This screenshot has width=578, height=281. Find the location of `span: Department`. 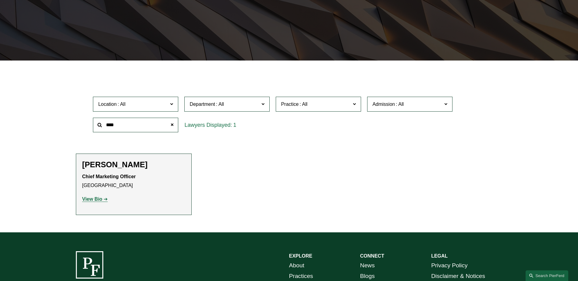

span: Department is located at coordinates (202, 104).